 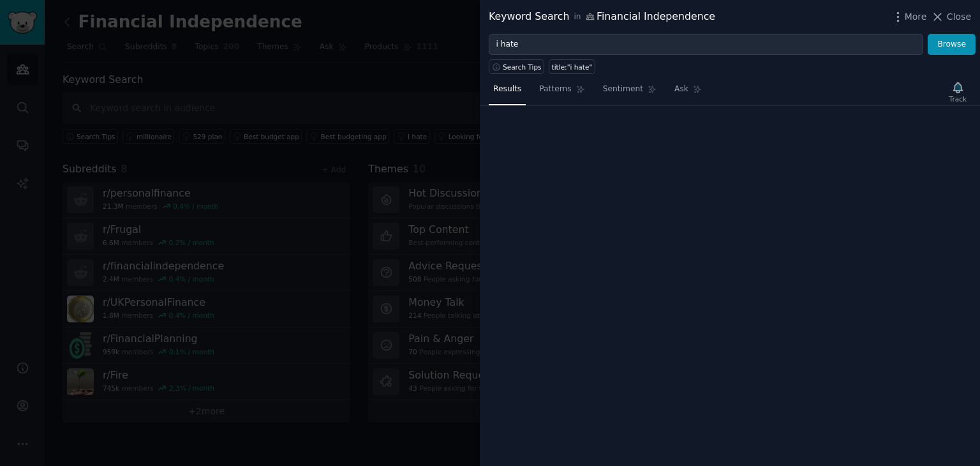 I want to click on span: Search Tips, so click(x=522, y=67).